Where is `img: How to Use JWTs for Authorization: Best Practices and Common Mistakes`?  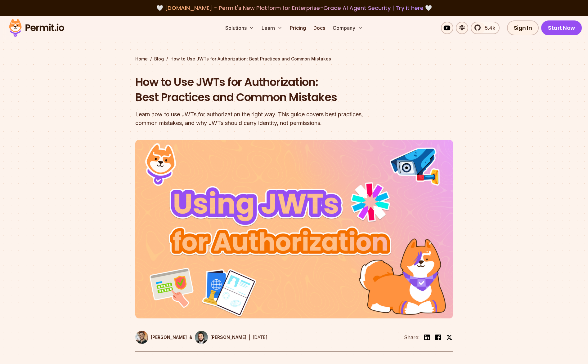
img: How to Use JWTs for Authorization: Best Practices and Common Mistakes is located at coordinates (294, 229).